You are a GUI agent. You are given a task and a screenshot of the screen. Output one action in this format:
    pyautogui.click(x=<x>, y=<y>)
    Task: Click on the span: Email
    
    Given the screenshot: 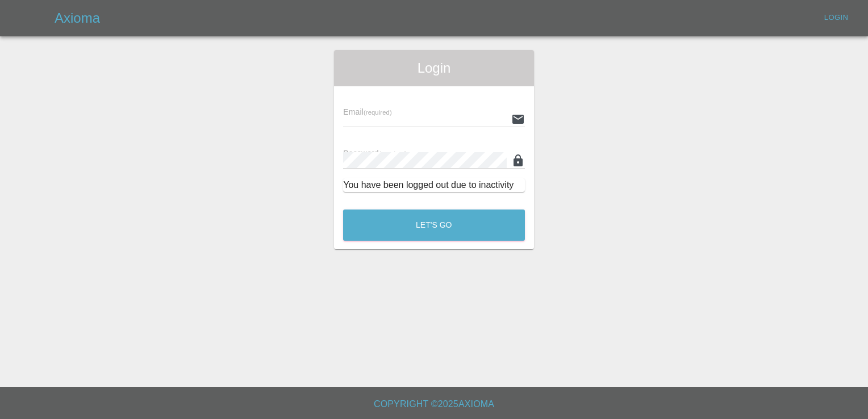 What is the action you would take?
    pyautogui.click(x=367, y=112)
    